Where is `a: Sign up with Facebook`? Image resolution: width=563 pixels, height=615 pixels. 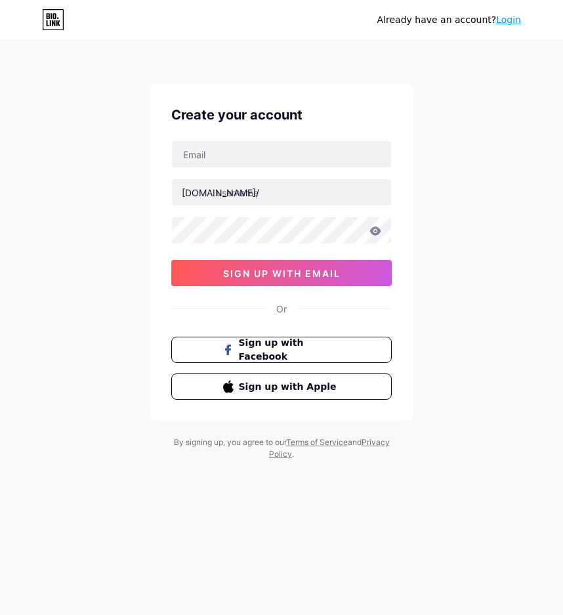
a: Sign up with Facebook is located at coordinates (281, 350).